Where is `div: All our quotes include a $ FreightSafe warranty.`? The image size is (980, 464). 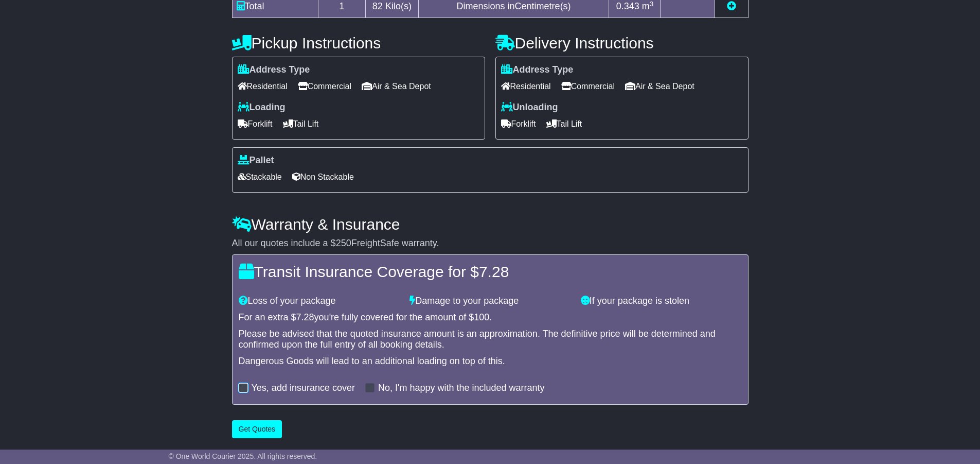 div: All our quotes include a $ FreightSafe warranty. is located at coordinates (491, 244).